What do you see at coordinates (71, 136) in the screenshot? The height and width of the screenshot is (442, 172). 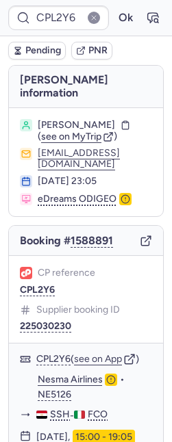 I see `span: see on MyTrip` at bounding box center [71, 136].